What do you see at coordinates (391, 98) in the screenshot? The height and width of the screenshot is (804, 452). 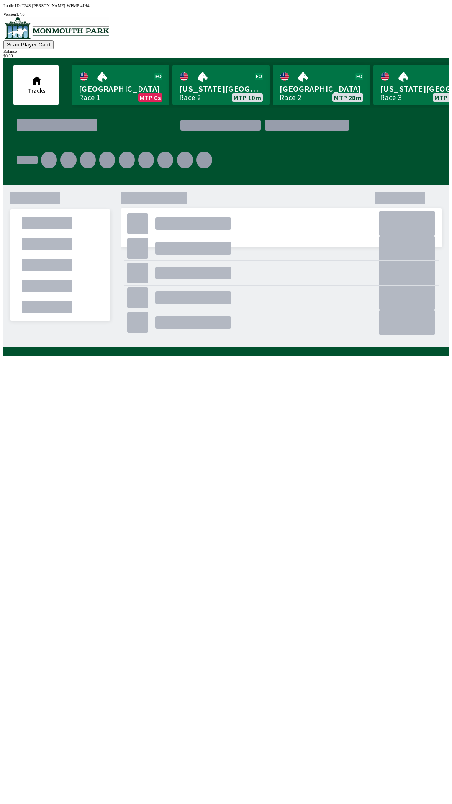 I see `div: Race 3` at bounding box center [391, 98].